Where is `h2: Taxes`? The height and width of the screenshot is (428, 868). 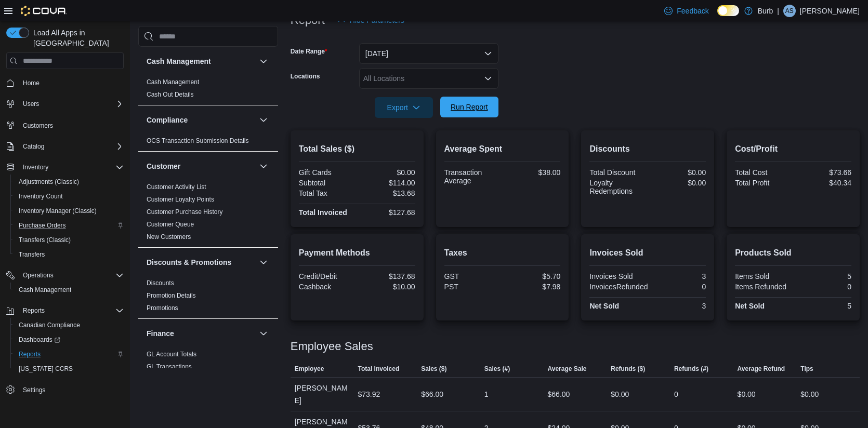
h2: Taxes is located at coordinates (503, 253).